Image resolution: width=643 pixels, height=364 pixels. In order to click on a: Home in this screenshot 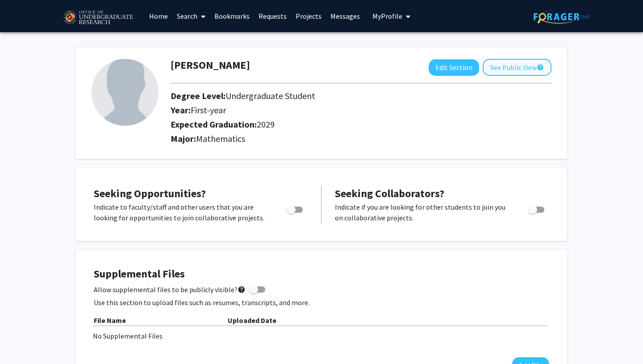, I will do `click(159, 16)`.